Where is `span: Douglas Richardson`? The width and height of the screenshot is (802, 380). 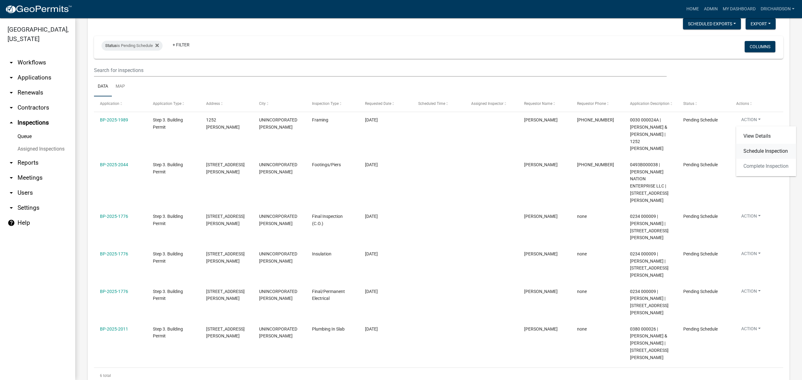 span: Douglas Richardson is located at coordinates (541, 254).